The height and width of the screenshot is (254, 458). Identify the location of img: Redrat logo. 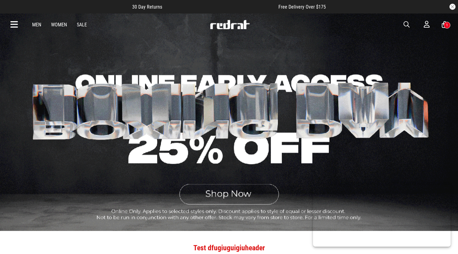
(230, 25).